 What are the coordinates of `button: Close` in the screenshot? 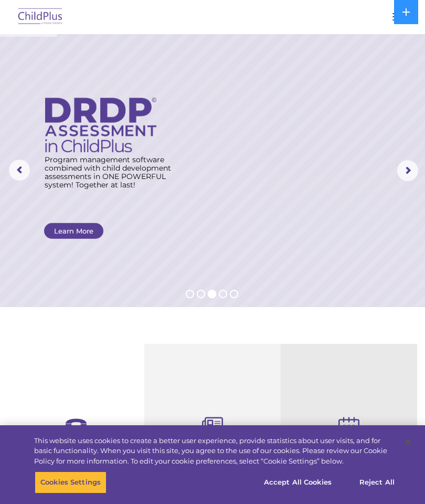 It's located at (409, 442).